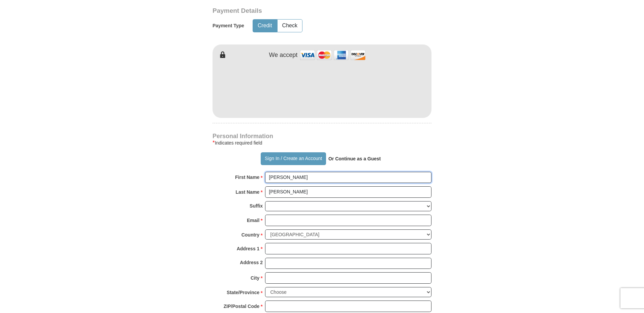 This screenshot has width=644, height=313. What do you see at coordinates (256, 206) in the screenshot?
I see `strong: Suffix` at bounding box center [256, 206].